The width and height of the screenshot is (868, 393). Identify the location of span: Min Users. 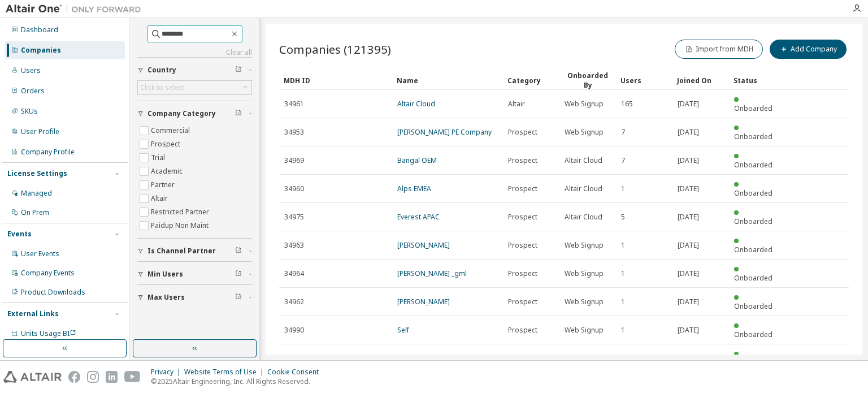
(165, 274).